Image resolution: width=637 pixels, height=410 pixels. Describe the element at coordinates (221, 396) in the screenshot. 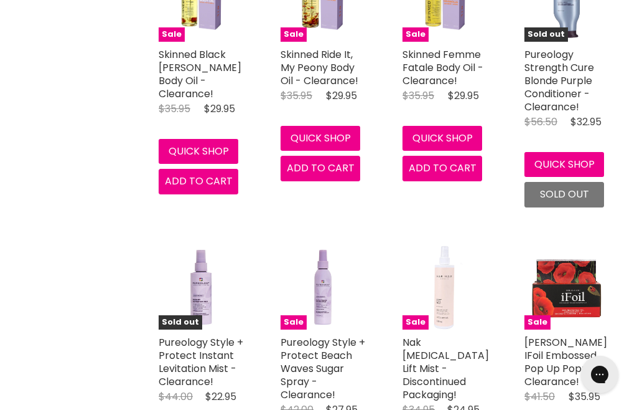

I see `span: $22.95` at that location.